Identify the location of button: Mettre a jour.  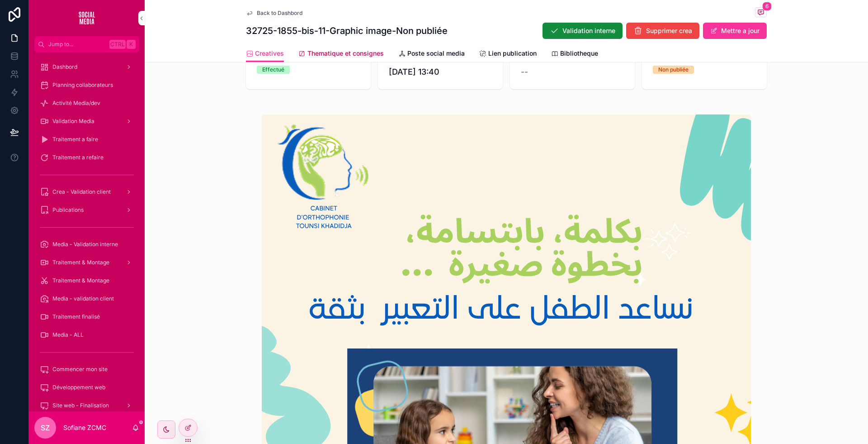
(735, 31).